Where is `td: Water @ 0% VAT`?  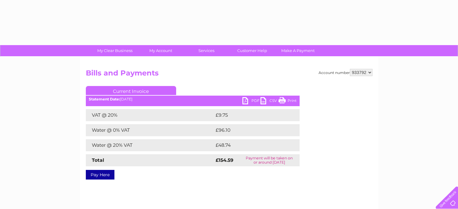
td: Water @ 0% VAT is located at coordinates (150, 130).